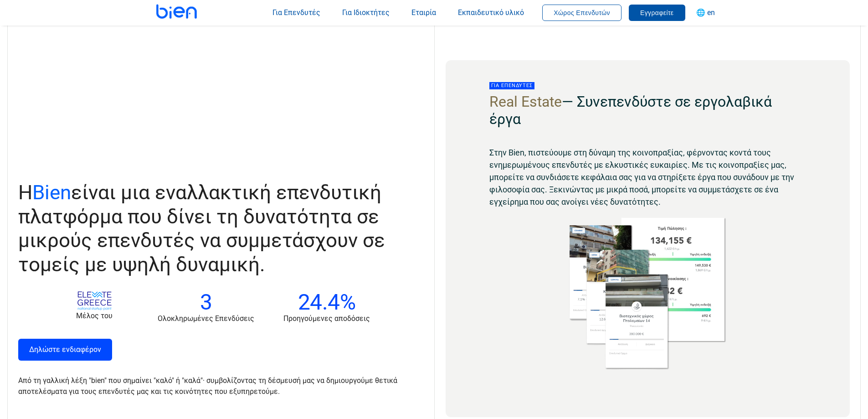 The image size is (868, 419). Describe the element at coordinates (424, 13) in the screenshot. I see `span: Εταιρία` at that location.